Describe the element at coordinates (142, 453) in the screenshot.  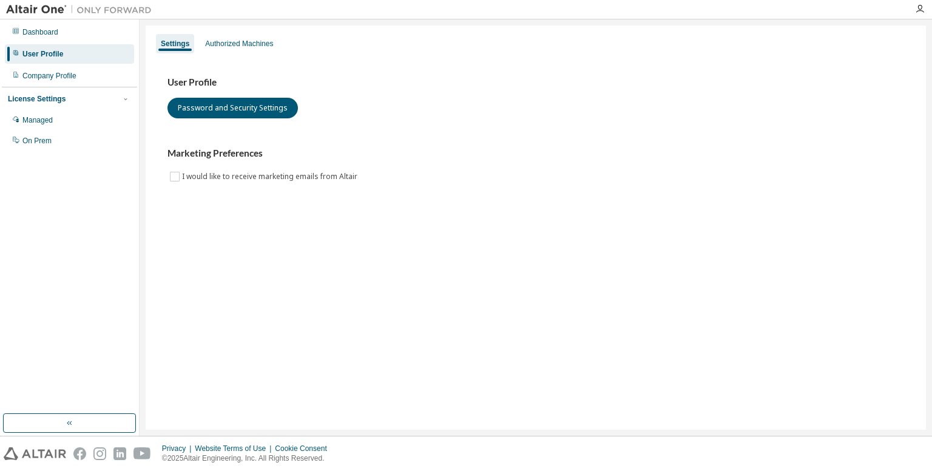
I see `img: youtube.svg` at that location.